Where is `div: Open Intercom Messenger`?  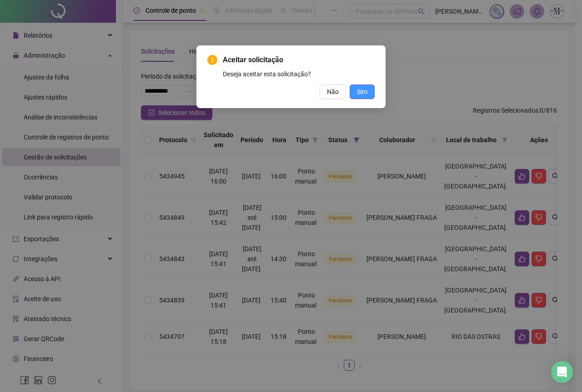 div: Open Intercom Messenger is located at coordinates (562, 372).